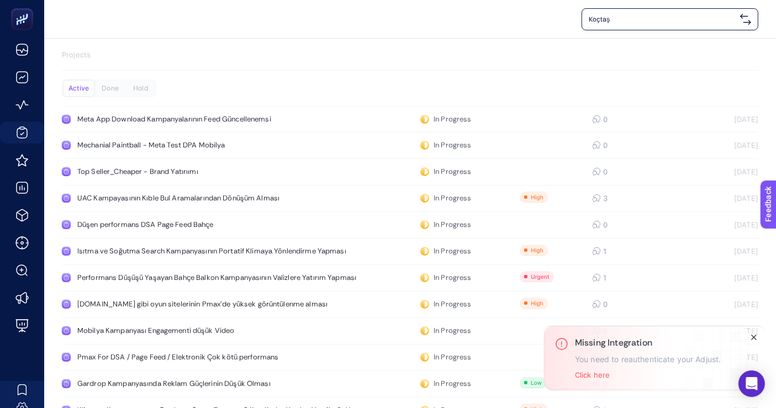 Image resolution: width=776 pixels, height=408 pixels. I want to click on div: Pmax For DSA / Page Feed / Elektronik Çok kötü performans, so click(205, 357).